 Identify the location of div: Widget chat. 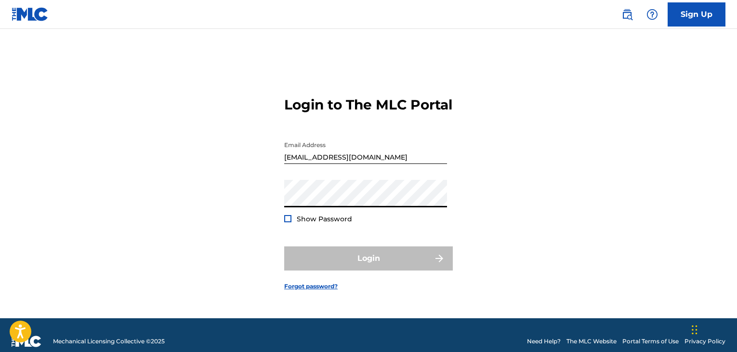
(713, 329).